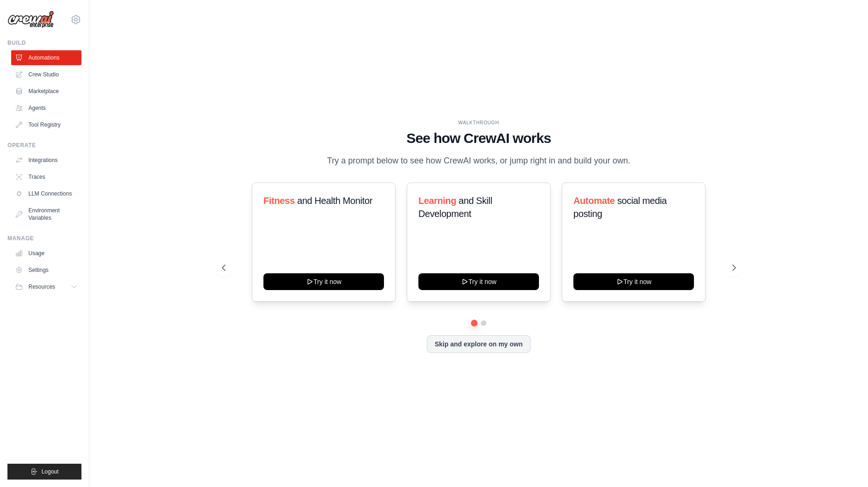 Image resolution: width=868 pixels, height=487 pixels. What do you see at coordinates (44, 471) in the screenshot?
I see `button: Logout` at bounding box center [44, 471].